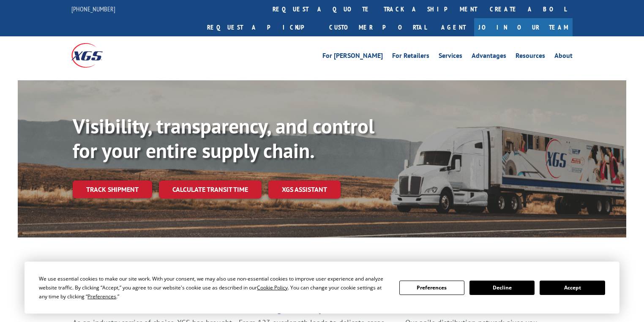 The width and height of the screenshot is (644, 322). Describe the element at coordinates (411, 57) in the screenshot. I see `a: For Retailers` at that location.